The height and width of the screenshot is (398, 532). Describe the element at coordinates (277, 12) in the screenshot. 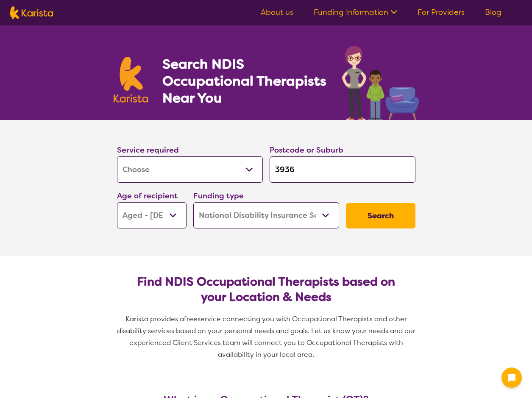

I see `a: About us` at that location.